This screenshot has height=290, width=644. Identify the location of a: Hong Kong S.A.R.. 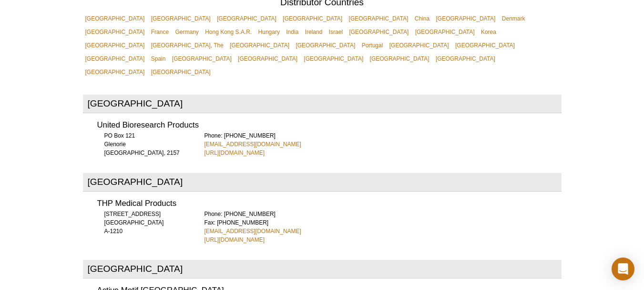
(228, 32).